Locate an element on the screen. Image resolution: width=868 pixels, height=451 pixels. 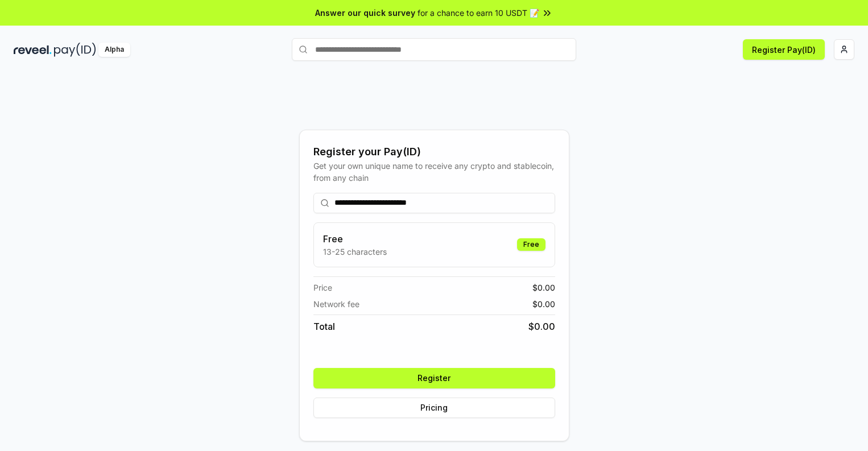
span: for a chance to earn 10 USDT 📝 is located at coordinates (478, 12).